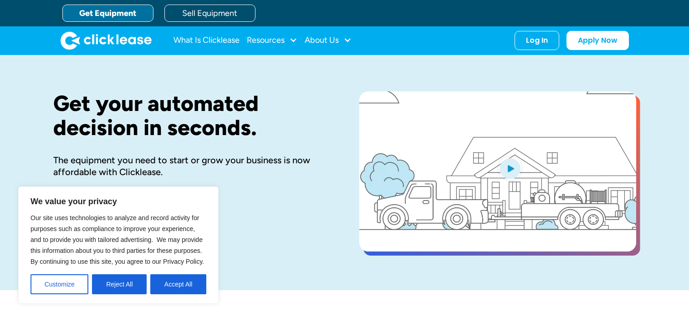 The width and height of the screenshot is (689, 322). Describe the element at coordinates (108, 13) in the screenshot. I see `a: Get Equipment` at that location.